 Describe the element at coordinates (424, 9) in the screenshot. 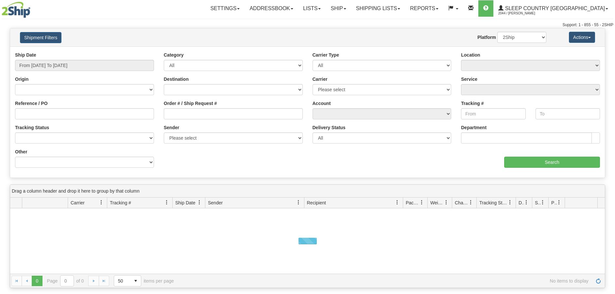

I see `a: Reports` at that location.